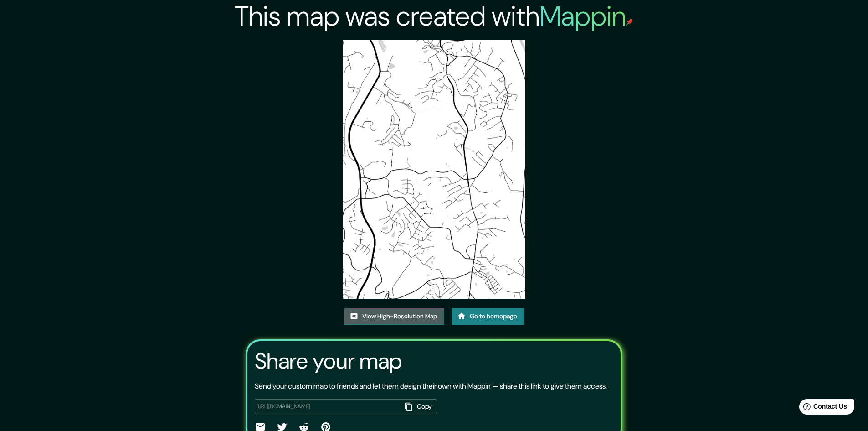 The image size is (868, 431). What do you see at coordinates (419, 407) in the screenshot?
I see `button: Copy` at bounding box center [419, 407].